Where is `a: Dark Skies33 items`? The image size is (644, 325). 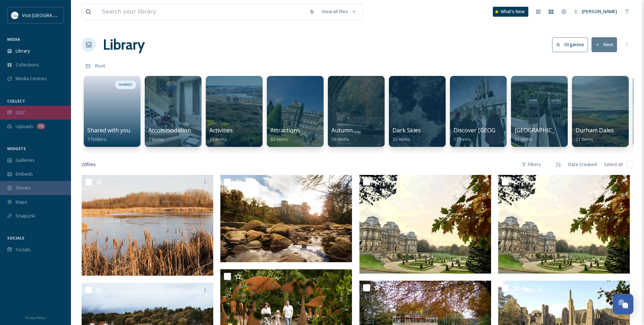
a: Dark Skies33 items is located at coordinates (407, 135).